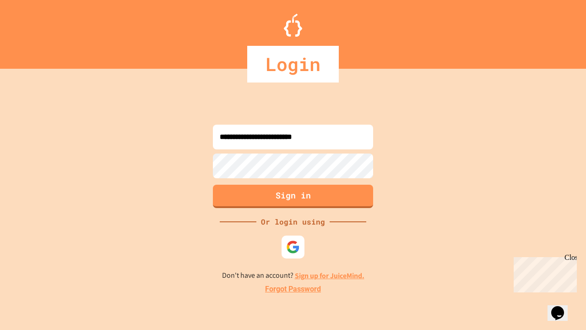  Describe the element at coordinates (293, 222) in the screenshot. I see `div: Or login using` at that location.